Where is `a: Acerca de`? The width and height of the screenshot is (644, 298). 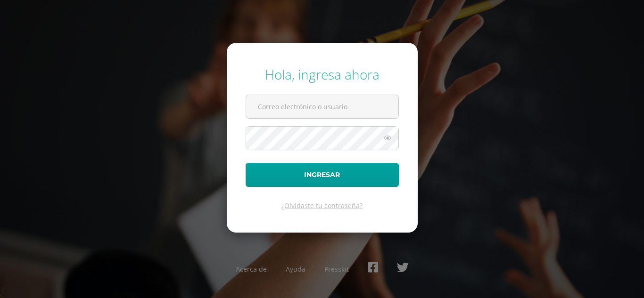 a: Acerca de is located at coordinates (251, 269).